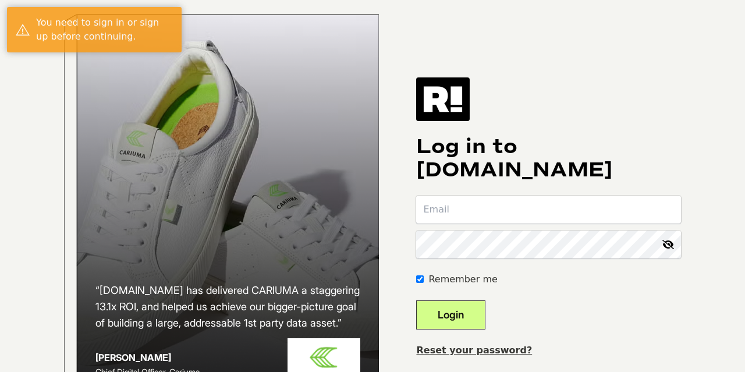  Describe the element at coordinates (462, 279) in the screenshot. I see `label: Remember me` at that location.